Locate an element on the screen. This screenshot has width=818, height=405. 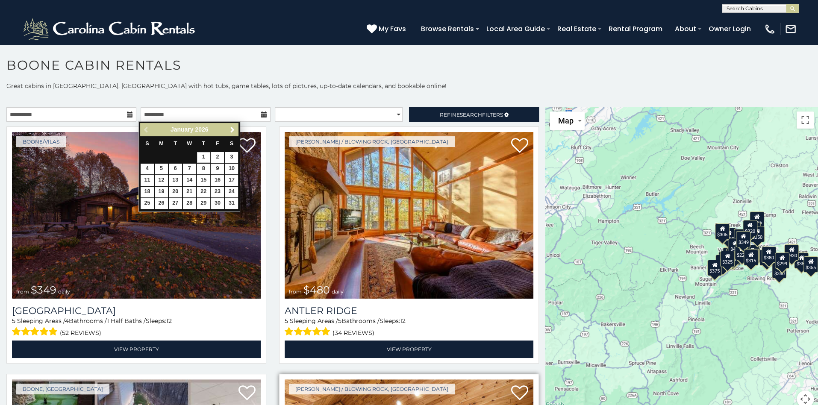
a: Boone/Vilas is located at coordinates (41, 141).